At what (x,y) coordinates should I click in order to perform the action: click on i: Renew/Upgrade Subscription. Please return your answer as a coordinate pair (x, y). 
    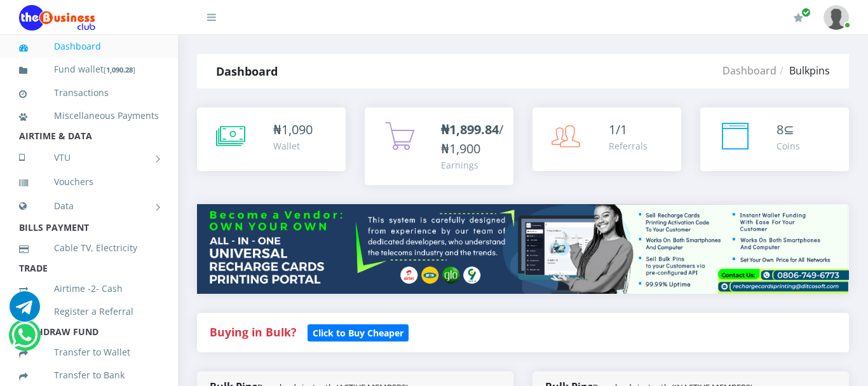
    Looking at the image, I should click on (798, 17).